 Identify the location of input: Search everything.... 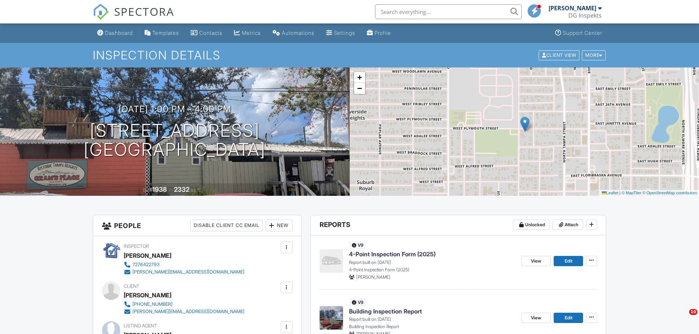
(448, 12).